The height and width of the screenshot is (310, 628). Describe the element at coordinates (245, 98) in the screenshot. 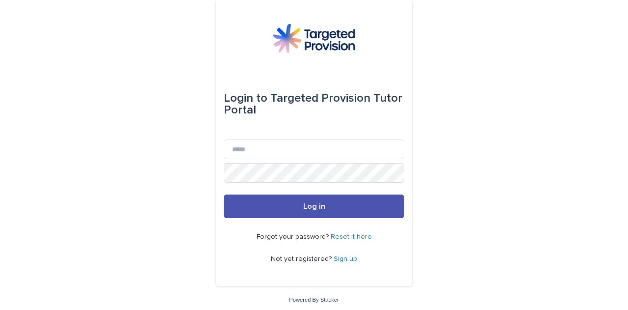

I see `span: Login to` at that location.